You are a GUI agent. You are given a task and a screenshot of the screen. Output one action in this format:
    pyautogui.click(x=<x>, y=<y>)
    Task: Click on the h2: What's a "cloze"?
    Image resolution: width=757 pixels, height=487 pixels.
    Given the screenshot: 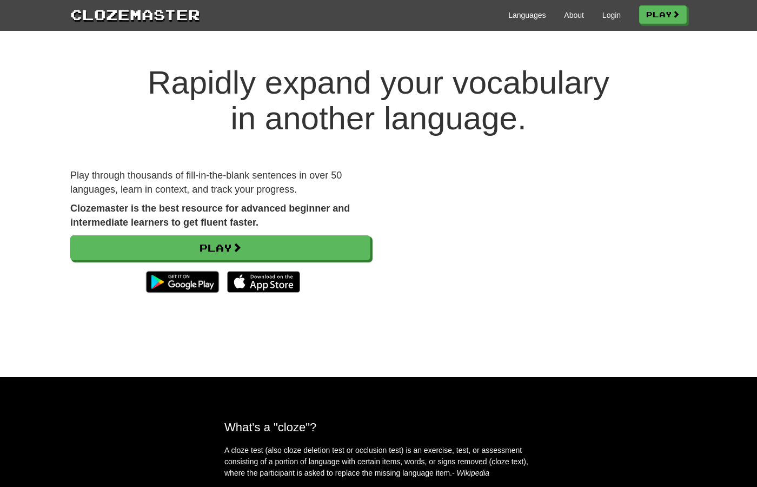 What is the action you would take?
    pyautogui.click(x=379, y=427)
    